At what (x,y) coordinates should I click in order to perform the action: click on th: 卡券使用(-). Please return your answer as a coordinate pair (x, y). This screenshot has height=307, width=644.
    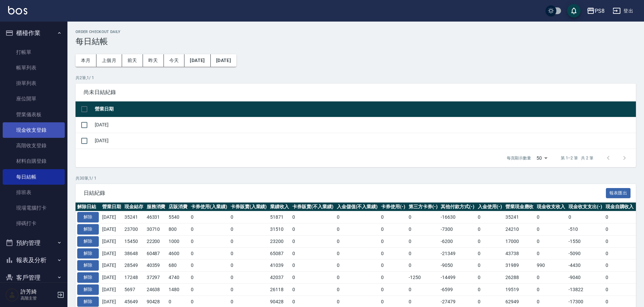
    Looking at the image, I should click on (393, 207).